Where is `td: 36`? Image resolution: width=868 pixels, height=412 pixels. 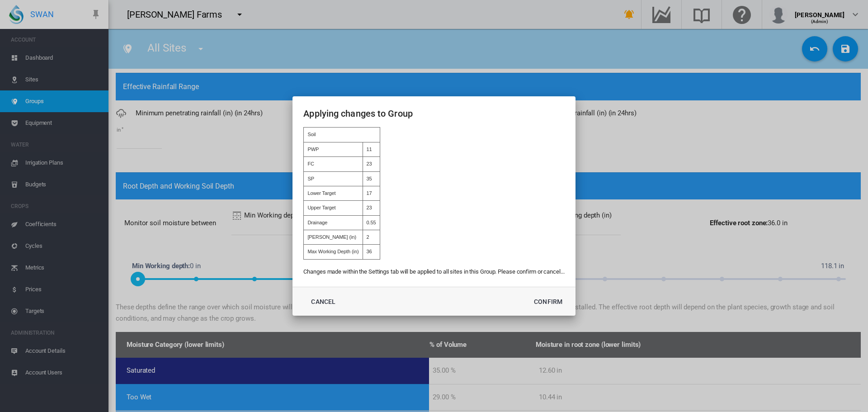
td: 36 is located at coordinates (371, 252).